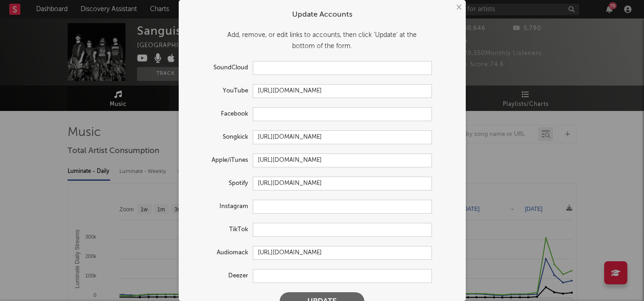 This screenshot has width=644, height=301. Describe the element at coordinates (221, 68) in the screenshot. I see `label: SoundCloud` at that location.